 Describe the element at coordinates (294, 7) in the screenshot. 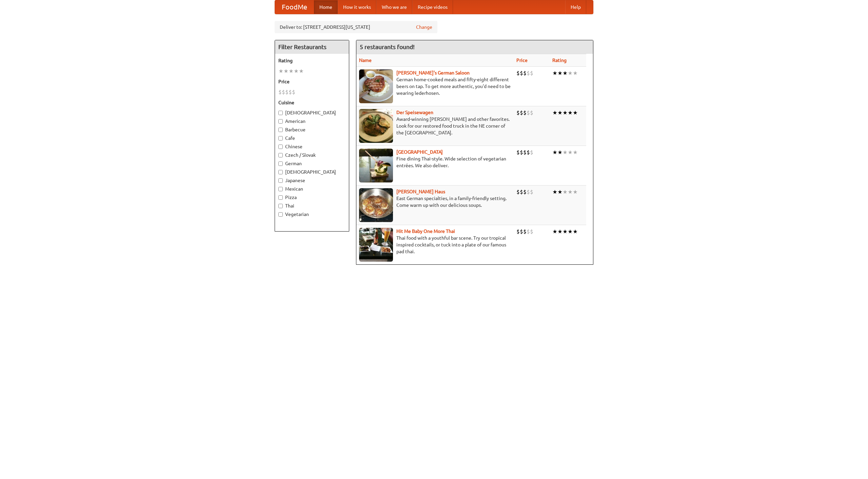

I see `a: FoodMe` at that location.